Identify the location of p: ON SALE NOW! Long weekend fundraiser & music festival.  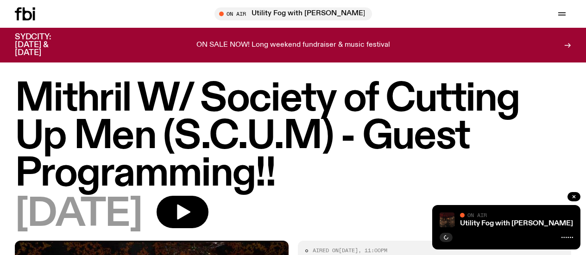
(293, 45).